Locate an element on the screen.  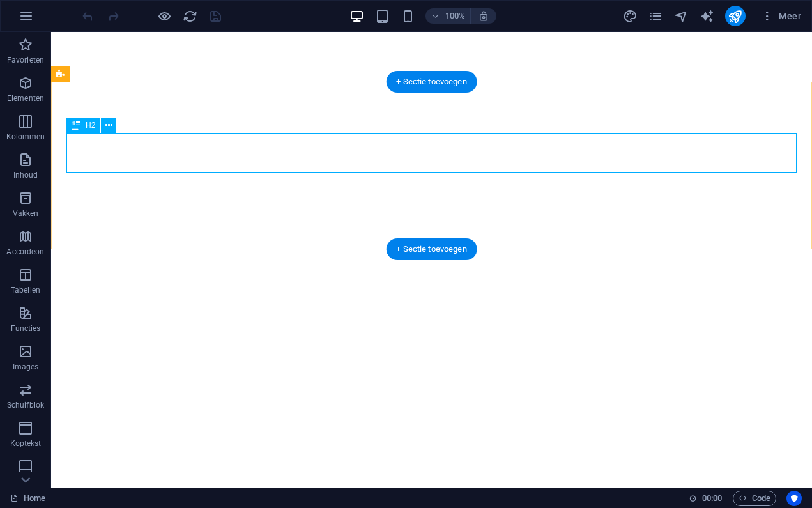
h6: Sessietijd is located at coordinates (705, 498).